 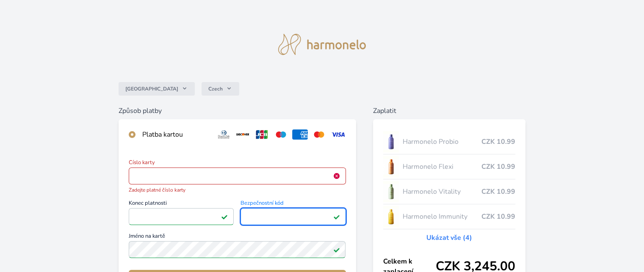 I want to click on img: Chyba, so click(x=337, y=176).